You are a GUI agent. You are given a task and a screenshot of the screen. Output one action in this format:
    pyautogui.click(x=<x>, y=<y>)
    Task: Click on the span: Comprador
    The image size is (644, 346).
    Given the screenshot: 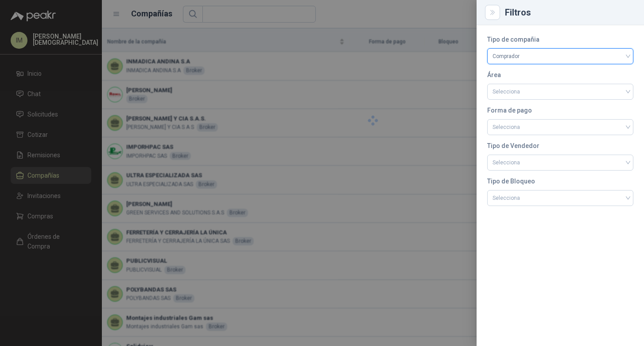 What is the action you would take?
    pyautogui.click(x=560, y=57)
    